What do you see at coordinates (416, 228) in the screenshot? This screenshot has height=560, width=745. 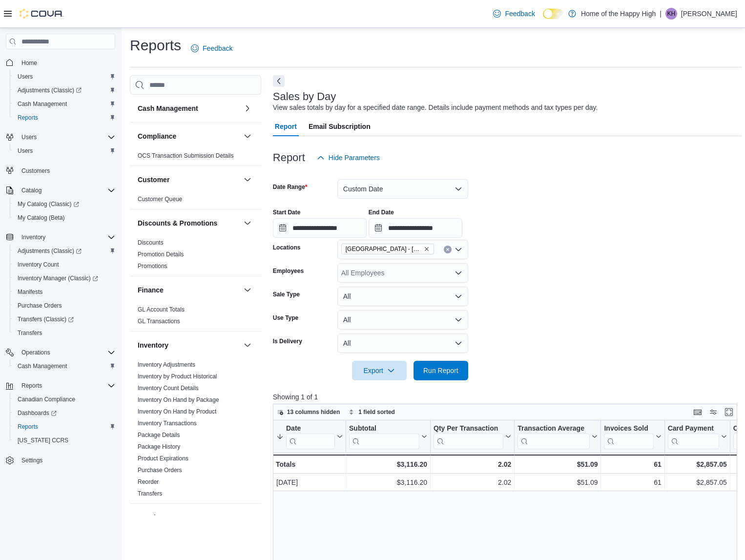 I see `input: Press the down key to open a popover containing a calendar.` at bounding box center [416, 228].